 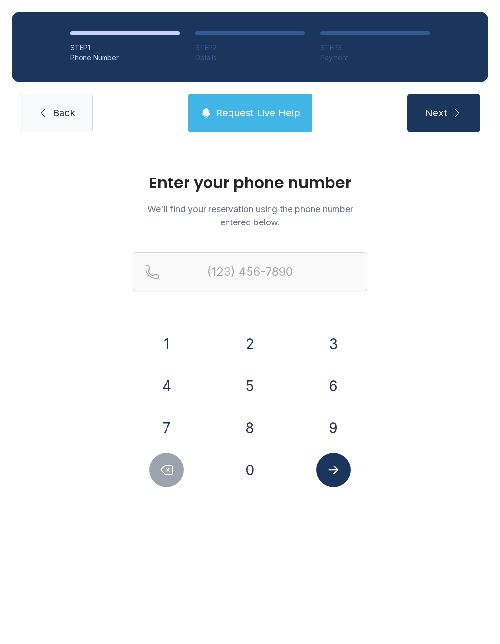 I want to click on button: Submit lookup form, so click(x=334, y=470).